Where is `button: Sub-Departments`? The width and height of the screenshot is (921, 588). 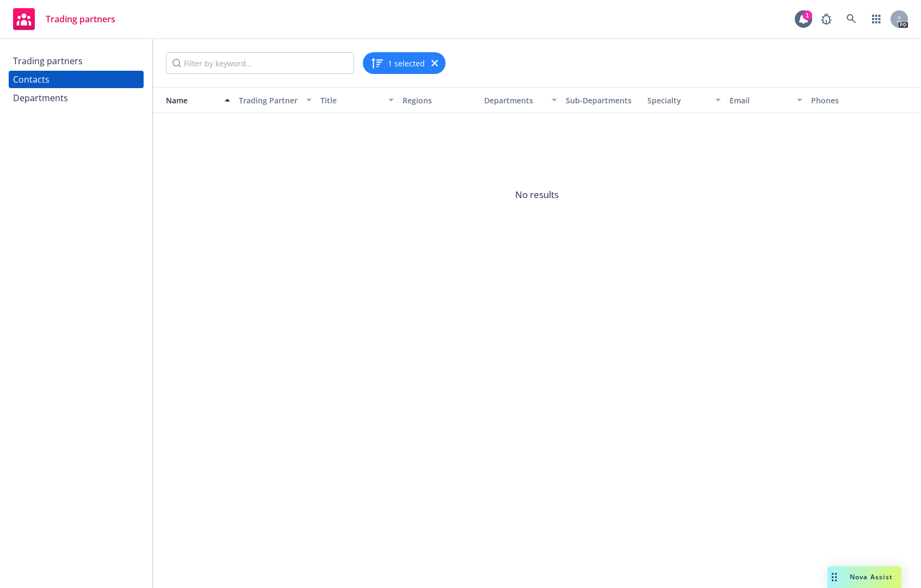 button: Sub-Departments is located at coordinates (602, 100).